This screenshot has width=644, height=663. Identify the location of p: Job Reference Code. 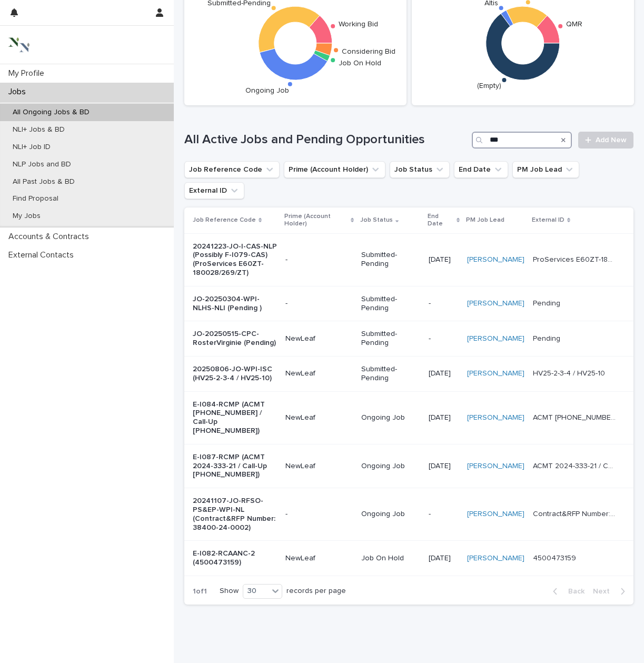
(224, 220).